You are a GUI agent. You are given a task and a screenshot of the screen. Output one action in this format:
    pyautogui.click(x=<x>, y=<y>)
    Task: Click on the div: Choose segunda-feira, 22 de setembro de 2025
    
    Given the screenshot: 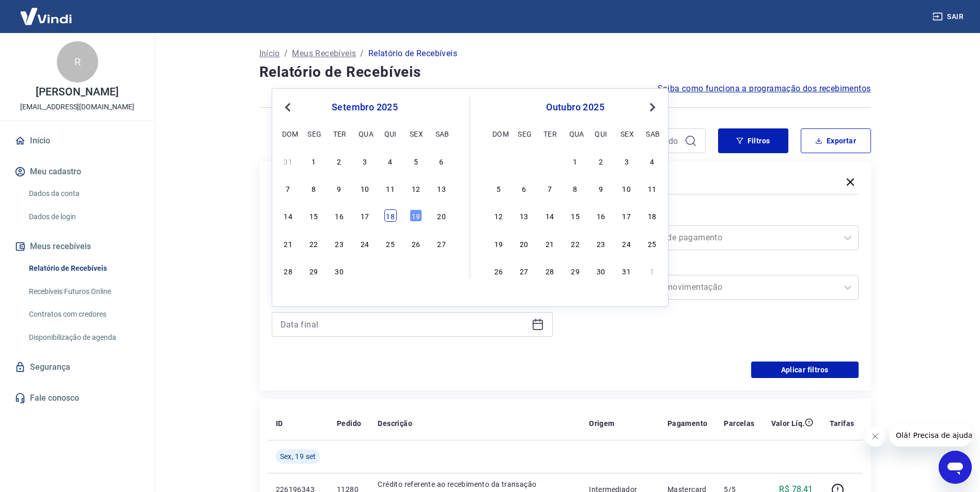 What is the action you would take?
    pyautogui.click(x=314, y=244)
    